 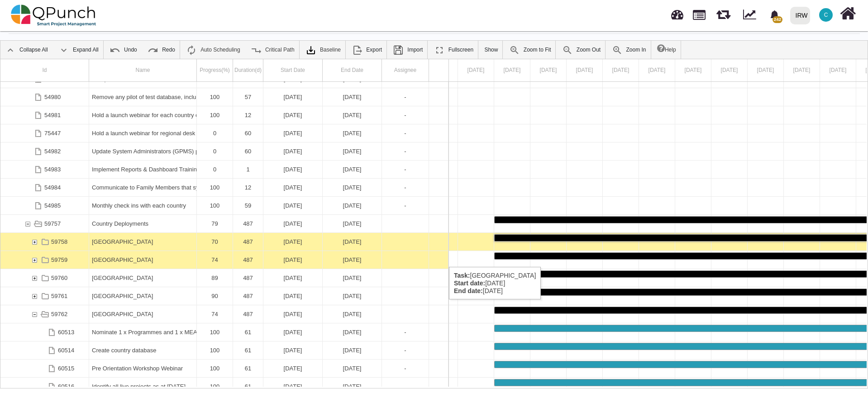 I want to click on div: 08 Sep 2024, so click(x=766, y=70).